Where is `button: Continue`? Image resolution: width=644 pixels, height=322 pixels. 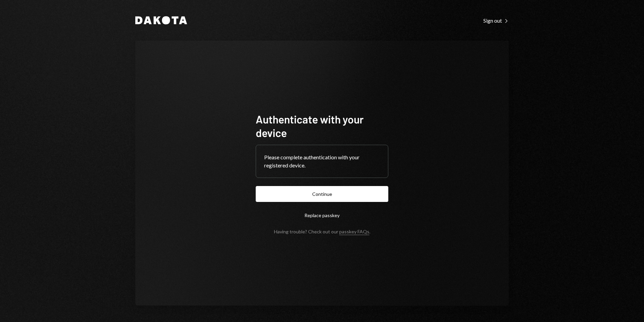
button: Continue is located at coordinates (322, 194).